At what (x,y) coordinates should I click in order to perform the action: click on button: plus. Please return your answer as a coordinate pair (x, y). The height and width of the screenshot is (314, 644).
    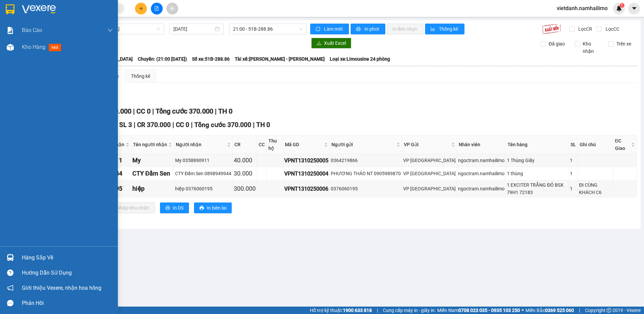
    Looking at the image, I should click on (141, 8).